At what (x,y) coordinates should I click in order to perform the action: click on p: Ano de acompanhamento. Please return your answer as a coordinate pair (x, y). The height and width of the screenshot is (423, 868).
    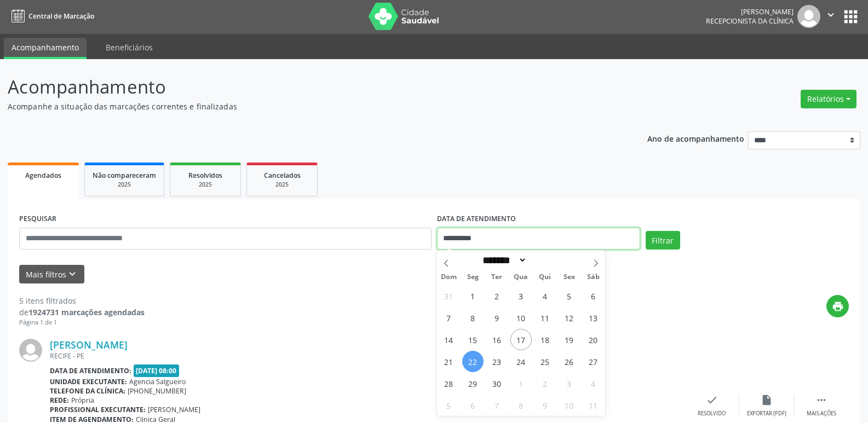
    Looking at the image, I should click on (695, 138).